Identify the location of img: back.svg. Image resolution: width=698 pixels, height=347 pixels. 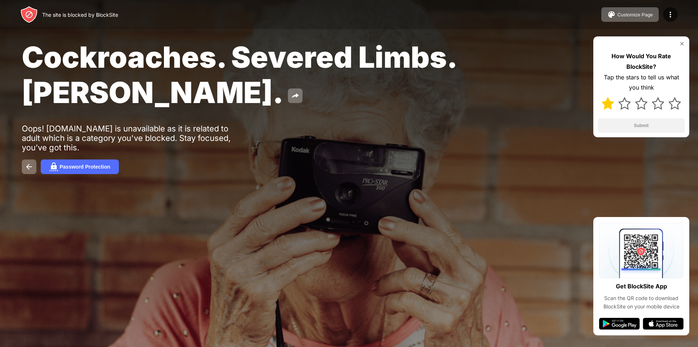
(29, 167).